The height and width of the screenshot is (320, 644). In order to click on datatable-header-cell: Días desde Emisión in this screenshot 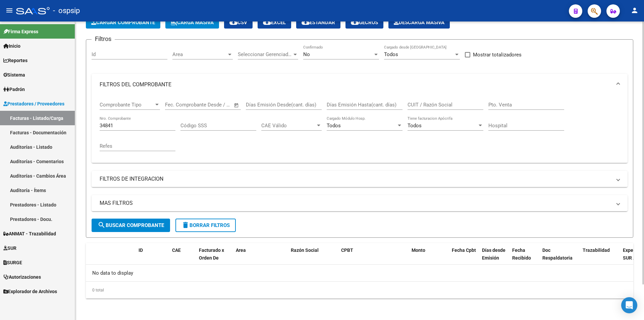, I will do `click(495, 258)`.